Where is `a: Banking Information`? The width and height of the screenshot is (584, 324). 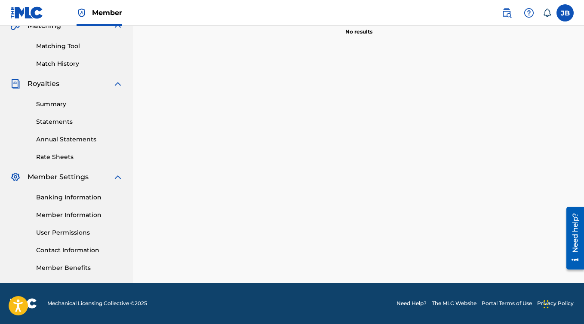 a: Banking Information is located at coordinates (80, 197).